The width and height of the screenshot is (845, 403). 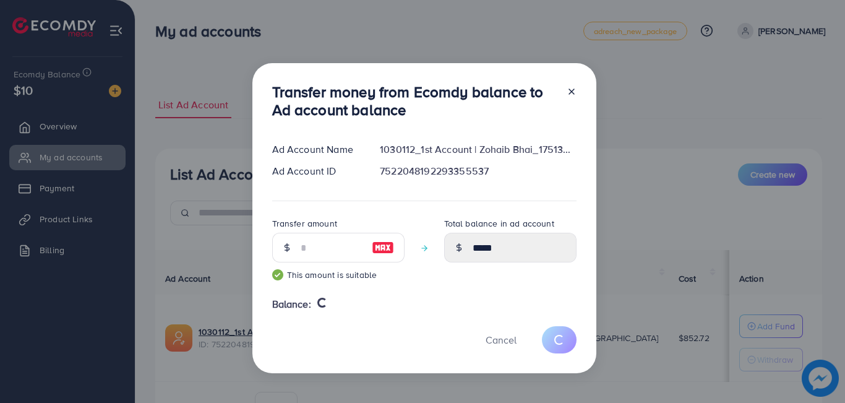 I want to click on span: Balance:, so click(x=291, y=304).